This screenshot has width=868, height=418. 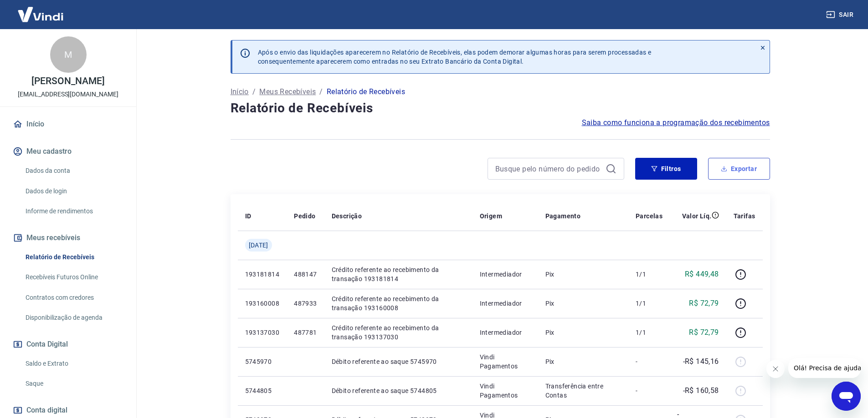 I want to click on p: 487933, so click(x=306, y=304).